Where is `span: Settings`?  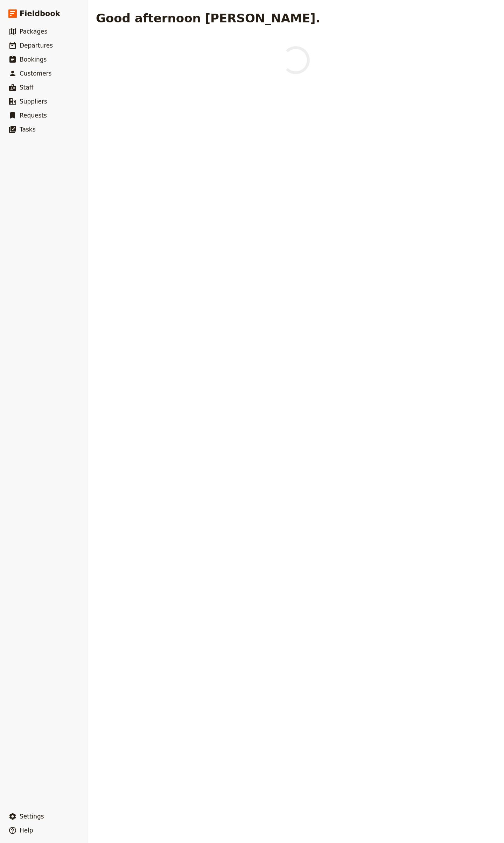
span: Settings is located at coordinates (32, 817).